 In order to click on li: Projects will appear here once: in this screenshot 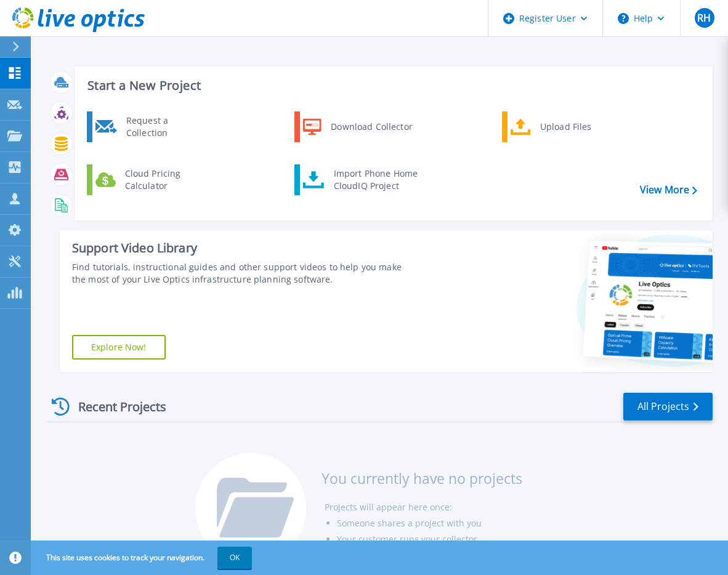, I will do `click(423, 507)`.